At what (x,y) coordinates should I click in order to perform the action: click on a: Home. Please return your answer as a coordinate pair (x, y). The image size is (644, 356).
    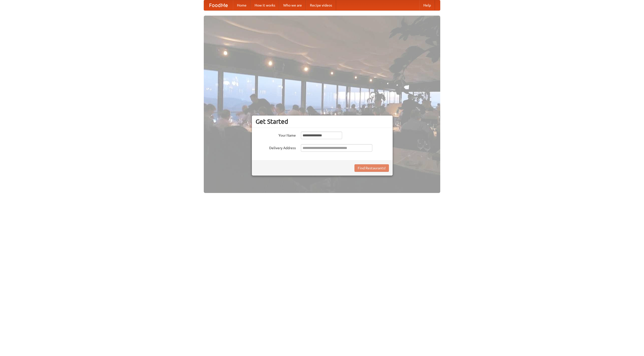
    Looking at the image, I should click on (242, 5).